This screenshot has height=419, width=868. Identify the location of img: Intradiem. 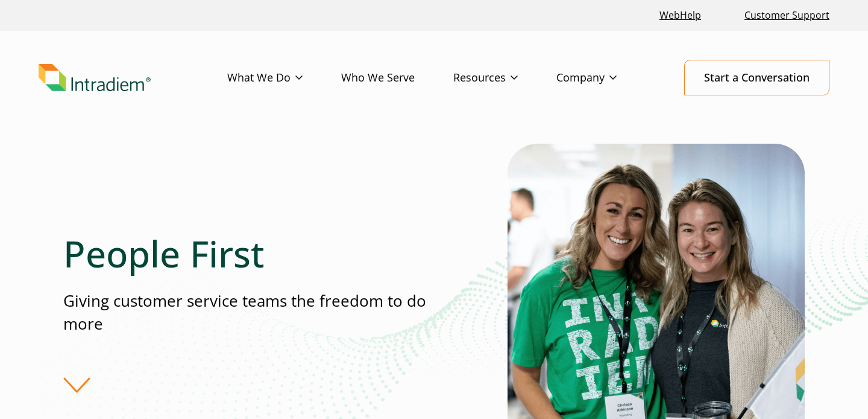
(95, 78).